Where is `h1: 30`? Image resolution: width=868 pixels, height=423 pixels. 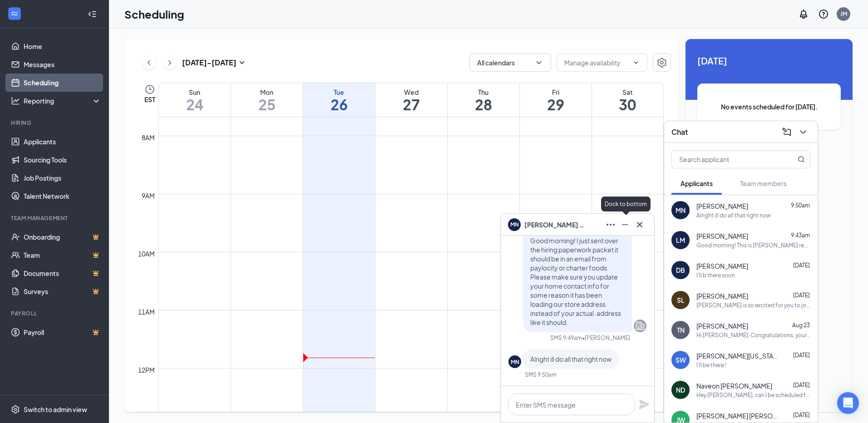
h1: 30 is located at coordinates (628, 104).